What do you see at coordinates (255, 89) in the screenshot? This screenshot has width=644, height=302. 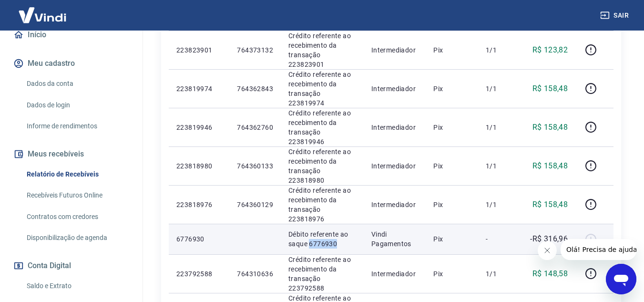 I see `p: 764362843` at bounding box center [255, 89].